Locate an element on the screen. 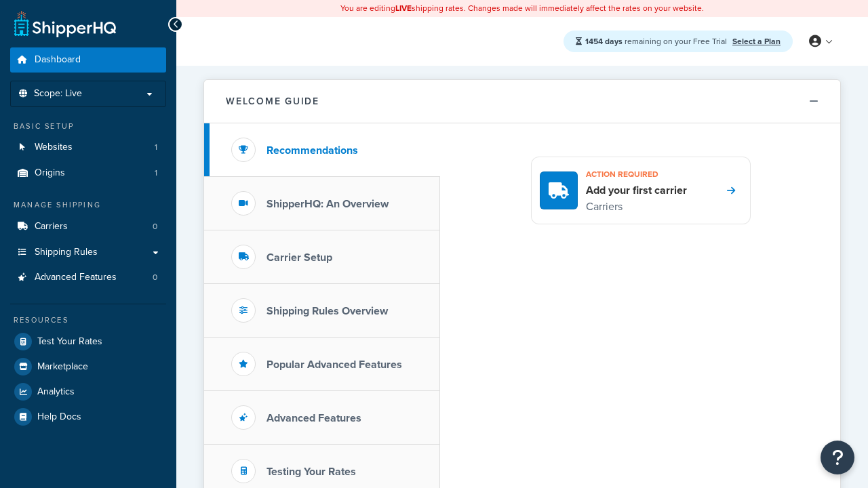 The height and width of the screenshot is (488, 868). span: Help Docs is located at coordinates (59, 417).